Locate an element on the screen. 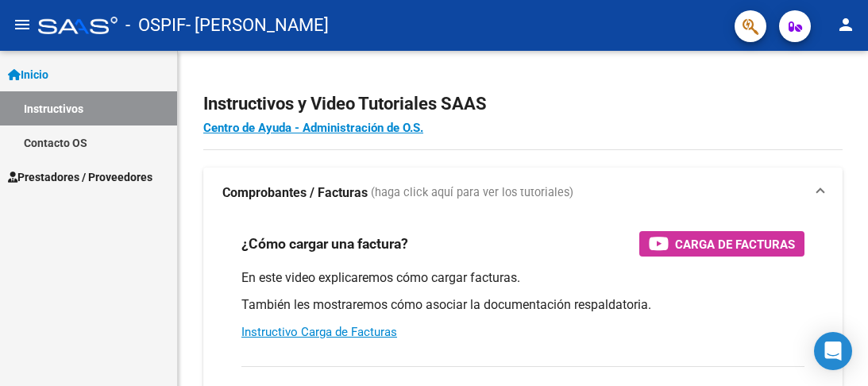 The height and width of the screenshot is (386, 868). p: También les mostraremos cómo asociar la documentación respaldatoria. is located at coordinates (523, 305).